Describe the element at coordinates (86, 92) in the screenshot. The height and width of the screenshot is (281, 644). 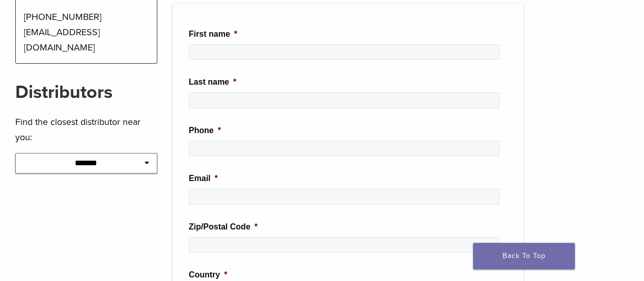
I see `h2: Distributors` at that location.